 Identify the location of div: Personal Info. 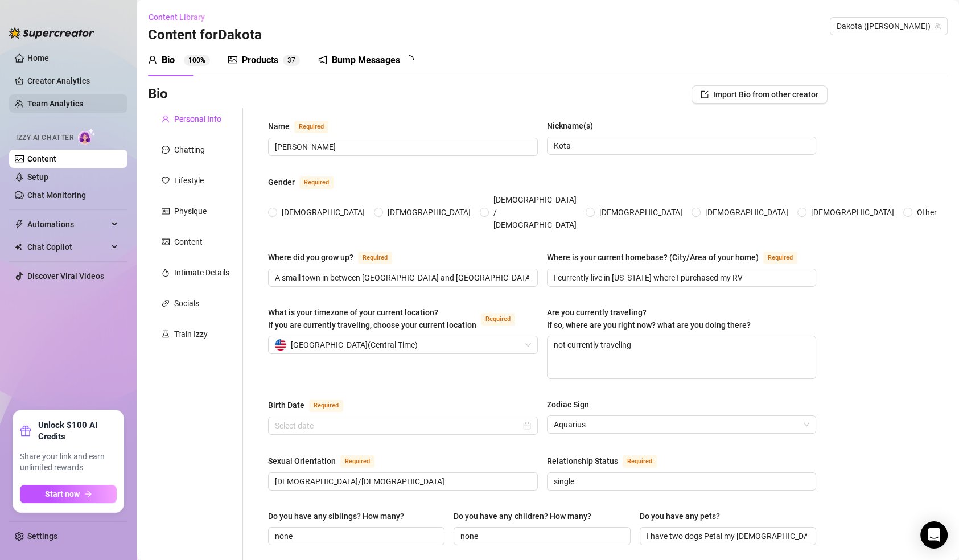
(197, 119).